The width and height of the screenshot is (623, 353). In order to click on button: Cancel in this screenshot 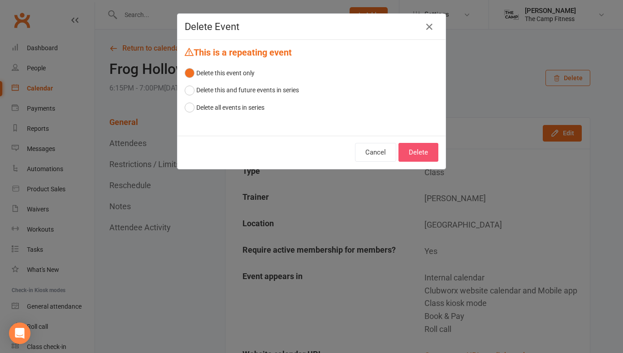, I will do `click(376, 152)`.